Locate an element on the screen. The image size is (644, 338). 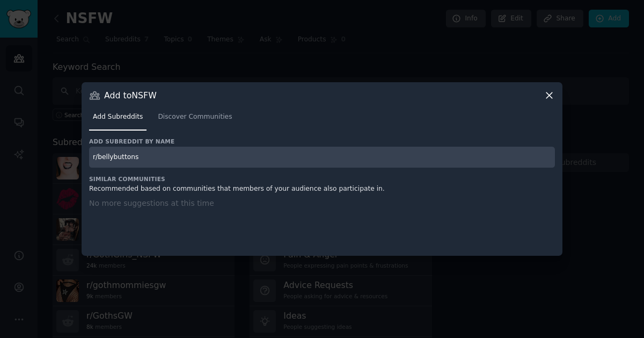
input: Enter subreddit name and press enter is located at coordinates (322, 157).